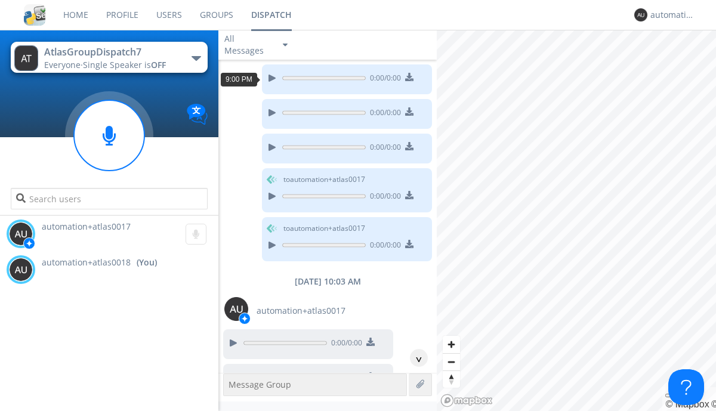  I want to click on a: Mapbox, so click(687, 404).